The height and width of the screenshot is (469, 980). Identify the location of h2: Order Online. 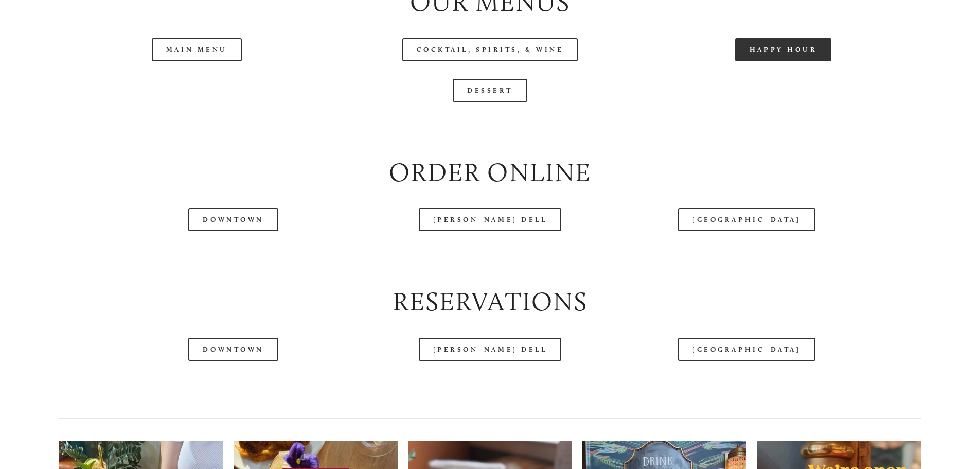
(489, 172).